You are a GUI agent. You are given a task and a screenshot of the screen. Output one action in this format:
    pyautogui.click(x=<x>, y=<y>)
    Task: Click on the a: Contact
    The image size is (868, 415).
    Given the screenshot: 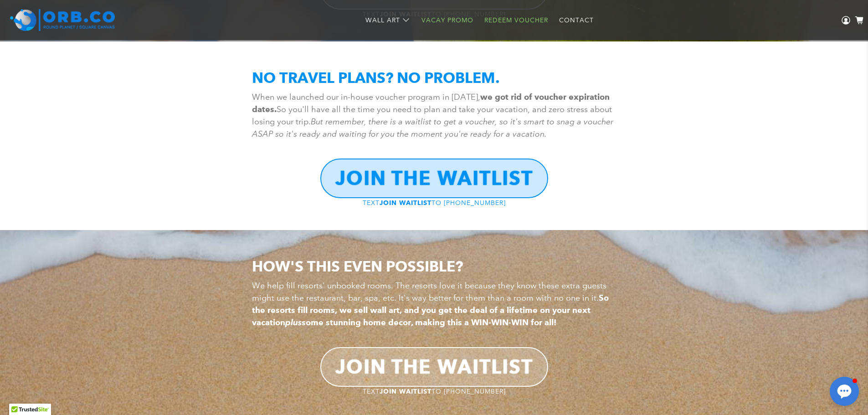 What is the action you would take?
    pyautogui.click(x=576, y=20)
    